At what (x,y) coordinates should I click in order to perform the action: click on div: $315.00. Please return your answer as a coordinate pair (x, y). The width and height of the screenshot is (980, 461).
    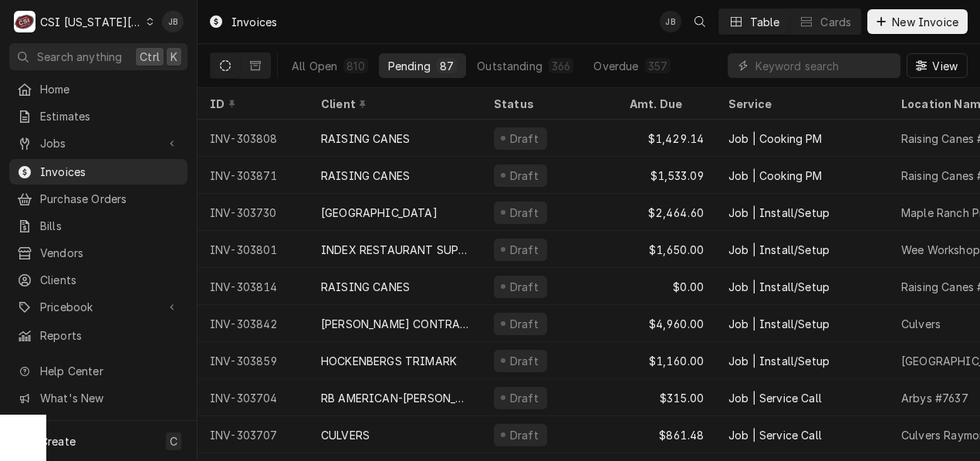
    Looking at the image, I should click on (666, 398).